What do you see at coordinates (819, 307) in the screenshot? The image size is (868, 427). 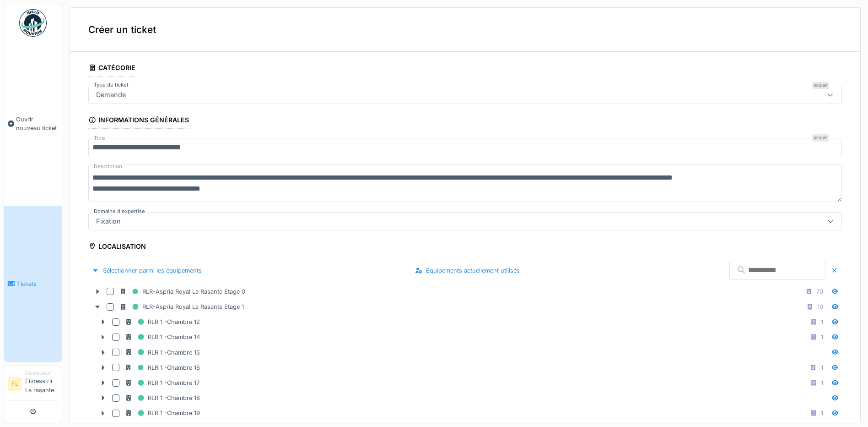 I see `div: 10` at bounding box center [819, 307].